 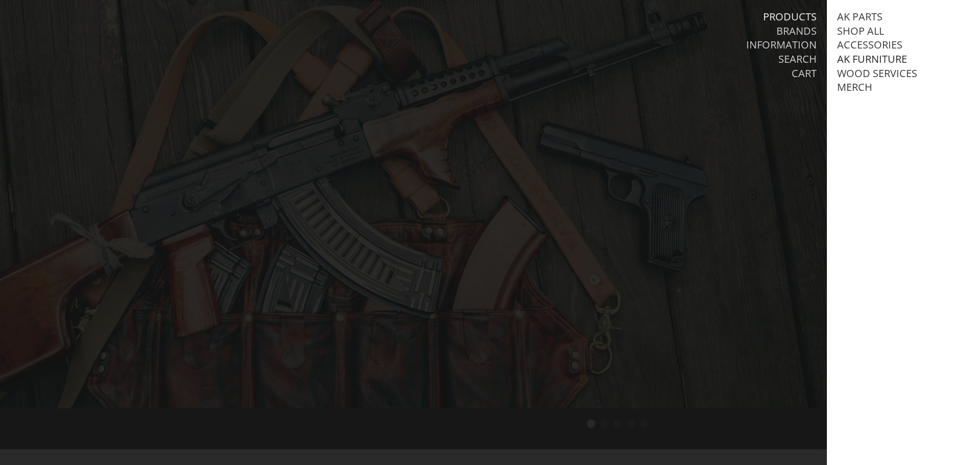 I want to click on a: Information, so click(x=782, y=45).